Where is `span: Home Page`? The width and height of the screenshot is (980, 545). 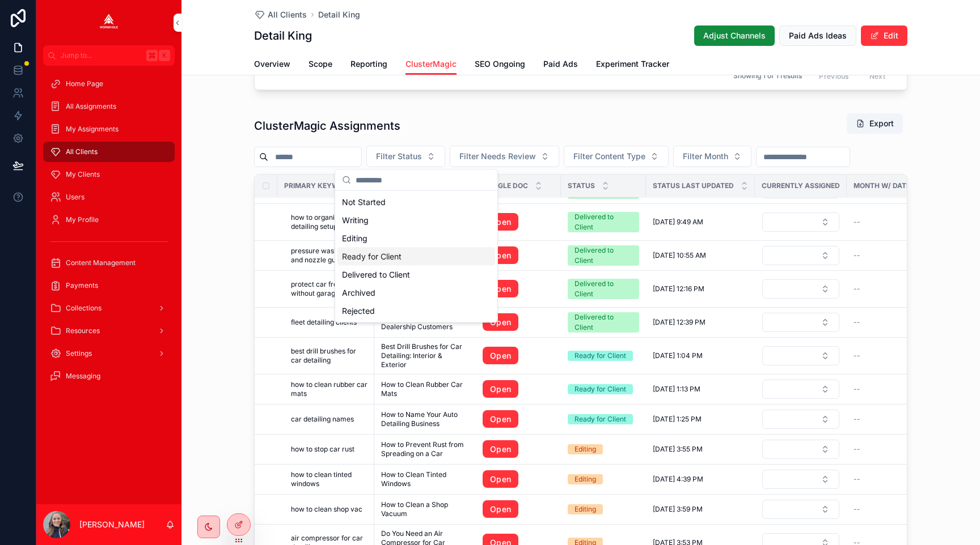
span: Home Page is located at coordinates (85, 84).